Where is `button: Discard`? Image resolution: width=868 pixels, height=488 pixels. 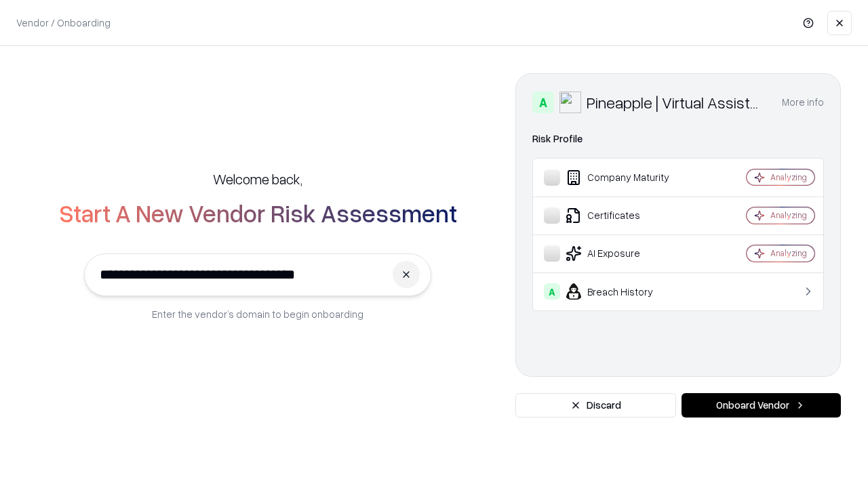
button: Discard is located at coordinates (596, 405).